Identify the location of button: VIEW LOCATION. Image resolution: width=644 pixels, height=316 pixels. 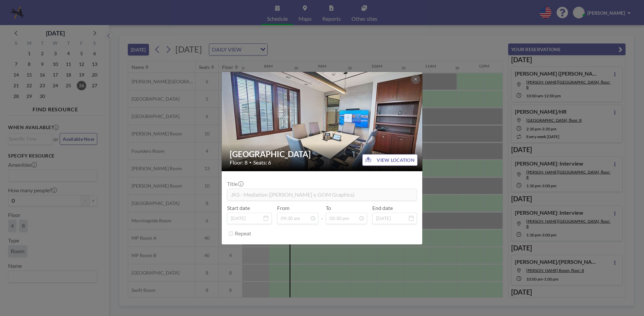
(390, 160).